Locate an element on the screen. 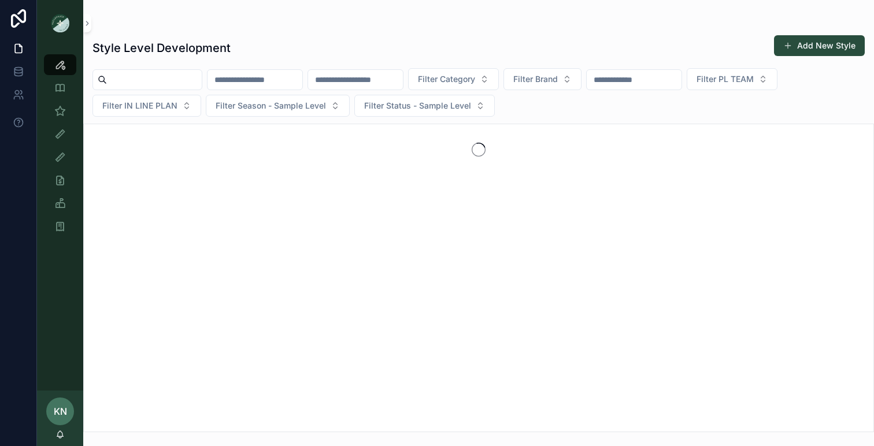 This screenshot has height=446, width=874. div: scrollable content is located at coordinates (60, 149).